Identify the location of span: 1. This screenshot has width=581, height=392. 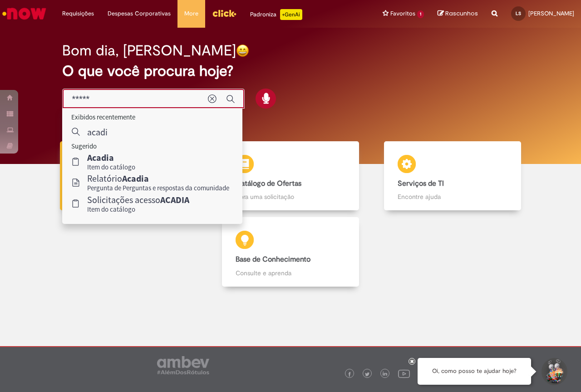
(420, 14).